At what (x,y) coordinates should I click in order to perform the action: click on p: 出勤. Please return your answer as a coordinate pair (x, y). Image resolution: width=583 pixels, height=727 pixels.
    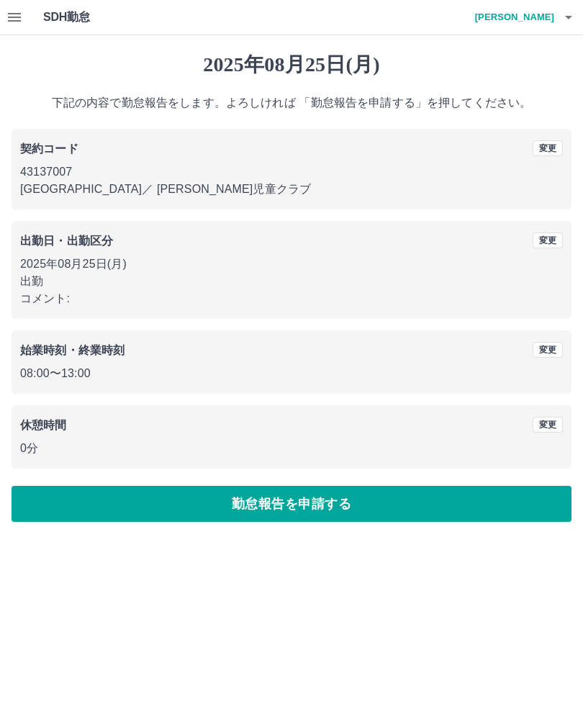
    Looking at the image, I should click on (292, 282).